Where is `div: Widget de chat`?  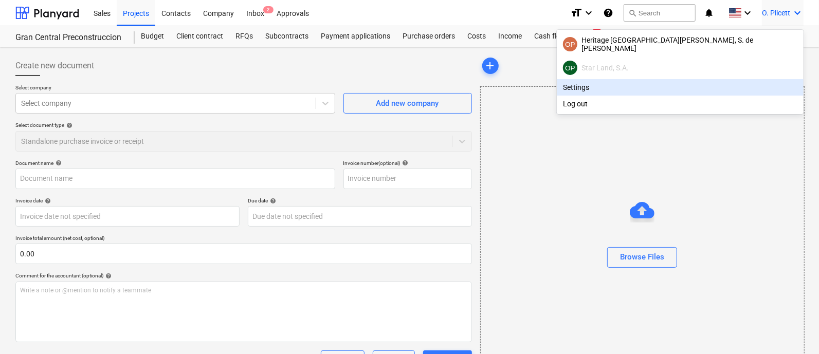
div: Widget de chat is located at coordinates (793, 330).